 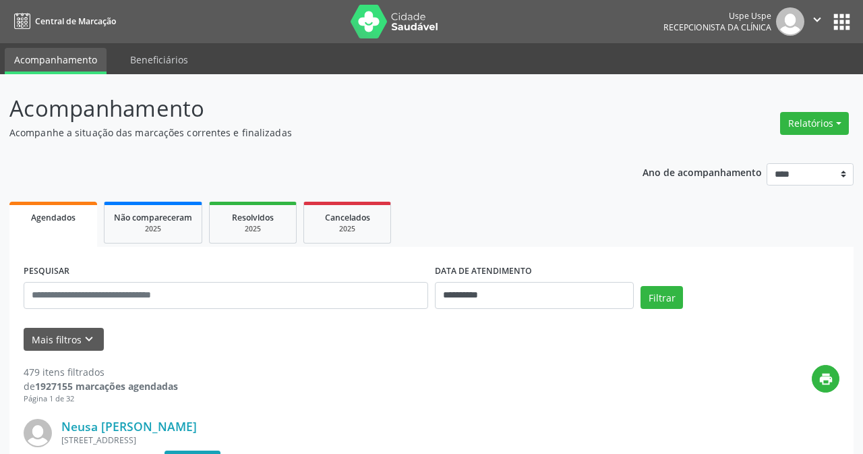 What do you see at coordinates (842, 22) in the screenshot?
I see `button: apps` at bounding box center [842, 22].